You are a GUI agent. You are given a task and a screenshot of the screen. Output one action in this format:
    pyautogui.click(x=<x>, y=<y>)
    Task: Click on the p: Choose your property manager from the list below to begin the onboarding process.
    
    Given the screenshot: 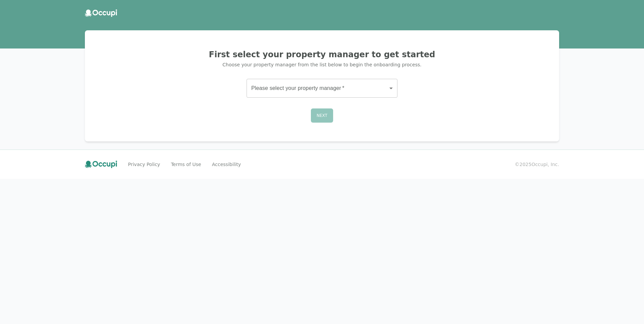 What is the action you would take?
    pyautogui.click(x=322, y=65)
    